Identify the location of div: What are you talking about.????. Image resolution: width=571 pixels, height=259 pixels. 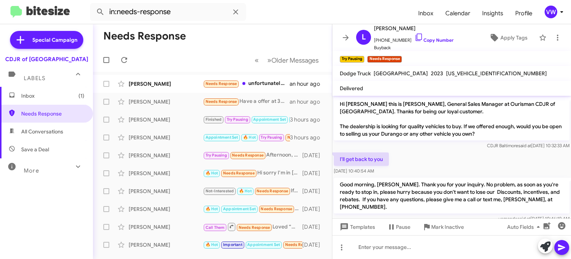
(247, 119).